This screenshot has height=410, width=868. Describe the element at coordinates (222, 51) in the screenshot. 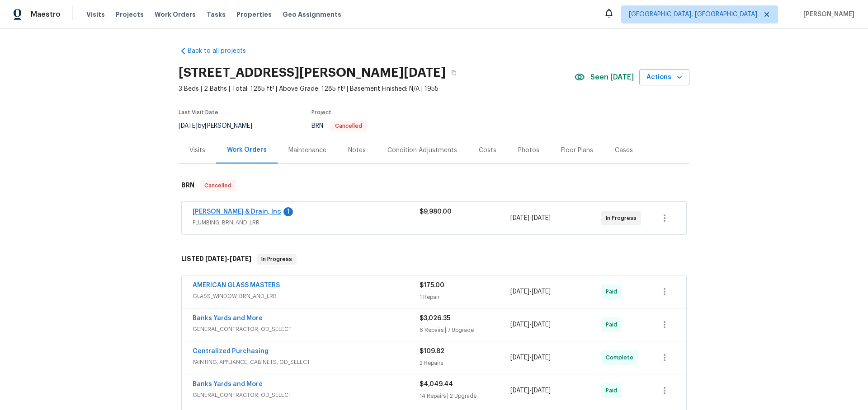

I see `a: Back to all projects` at that location.